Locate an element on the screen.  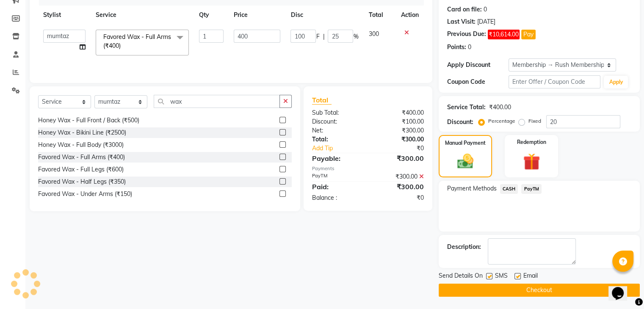
div: Description: is located at coordinates (464, 247).